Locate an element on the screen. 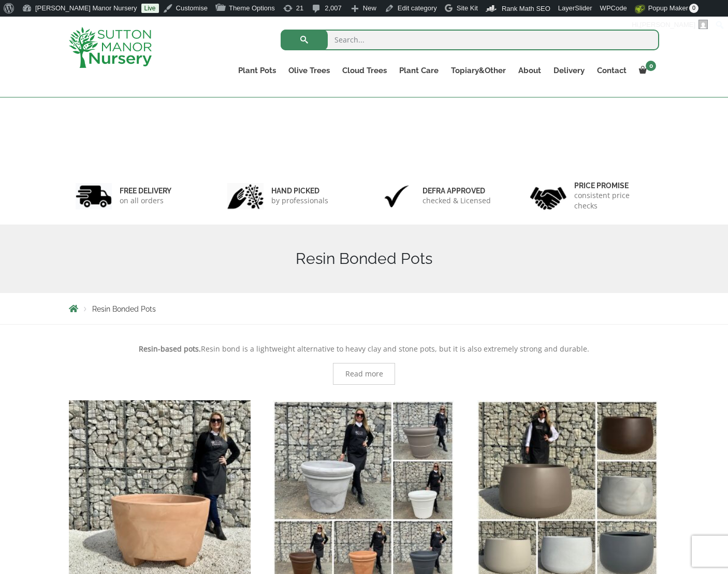  h6: hand picked is located at coordinates (300, 191).